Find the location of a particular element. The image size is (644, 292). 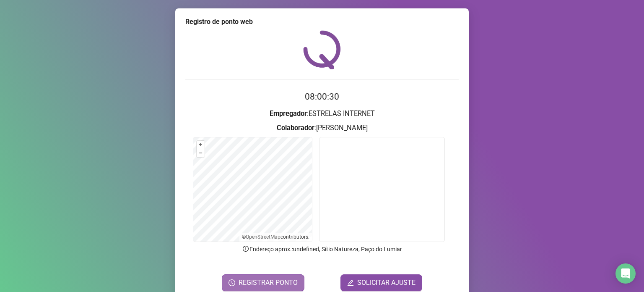

div: Registro de ponto web is located at coordinates (322, 22).